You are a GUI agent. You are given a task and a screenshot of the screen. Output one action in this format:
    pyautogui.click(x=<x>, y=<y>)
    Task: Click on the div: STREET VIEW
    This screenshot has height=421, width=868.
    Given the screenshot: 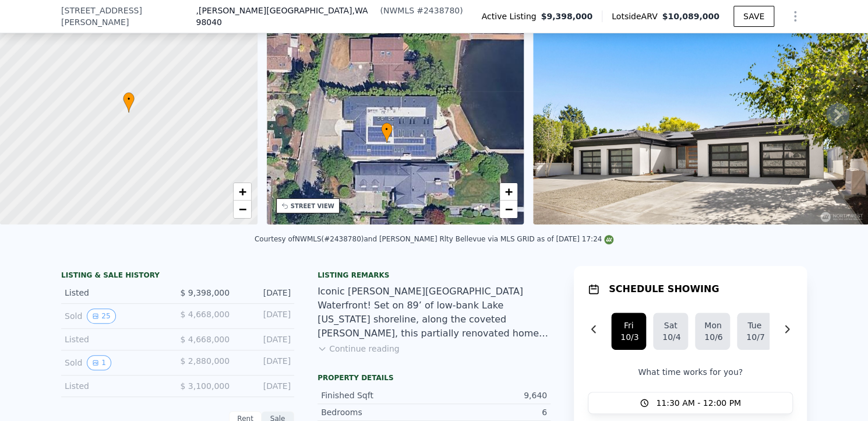 What is the action you would take?
    pyautogui.click(x=312, y=206)
    